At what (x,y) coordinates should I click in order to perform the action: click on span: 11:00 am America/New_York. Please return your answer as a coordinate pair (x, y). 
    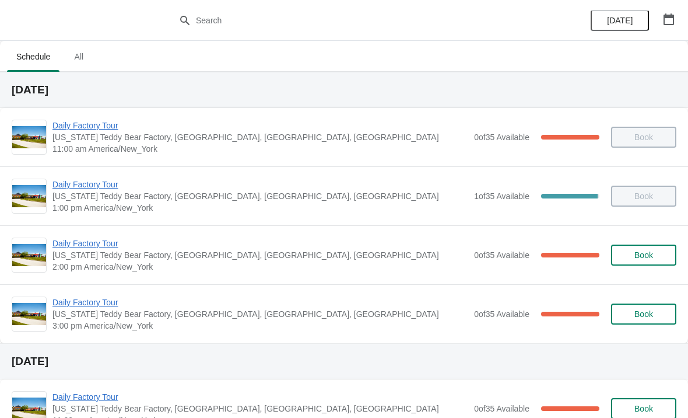
    Looking at the image, I should click on (260, 149).